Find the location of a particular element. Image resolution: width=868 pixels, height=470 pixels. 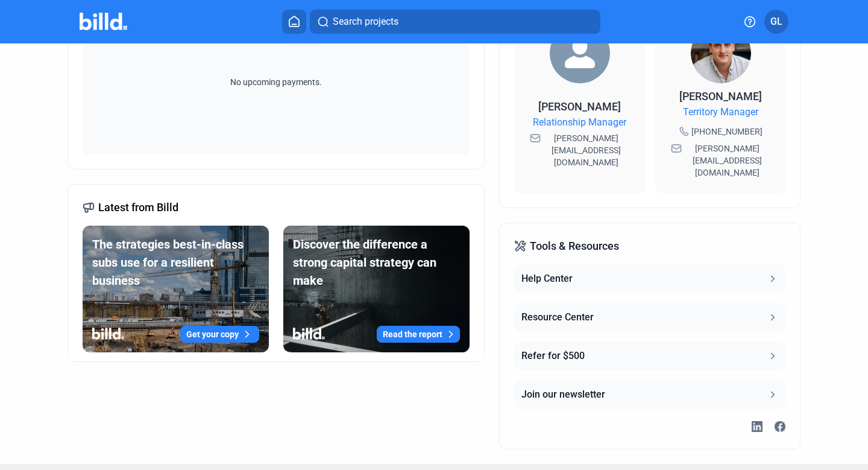

img: Billd Company Logo is located at coordinates (103, 21).